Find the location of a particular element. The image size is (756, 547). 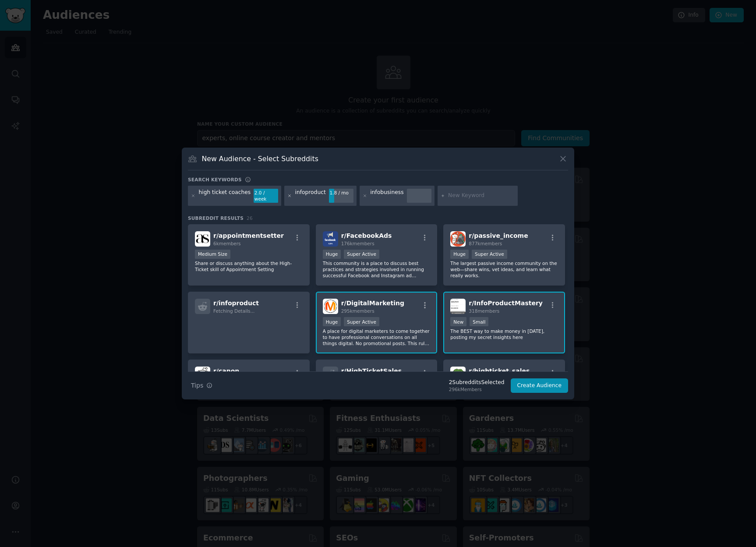

div: infoproduct is located at coordinates (311, 195).